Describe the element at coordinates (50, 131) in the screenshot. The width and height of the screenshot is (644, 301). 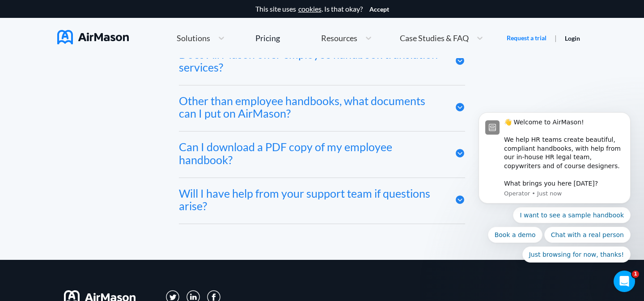
I see `button: Quick reply: Book a demo` at that location.